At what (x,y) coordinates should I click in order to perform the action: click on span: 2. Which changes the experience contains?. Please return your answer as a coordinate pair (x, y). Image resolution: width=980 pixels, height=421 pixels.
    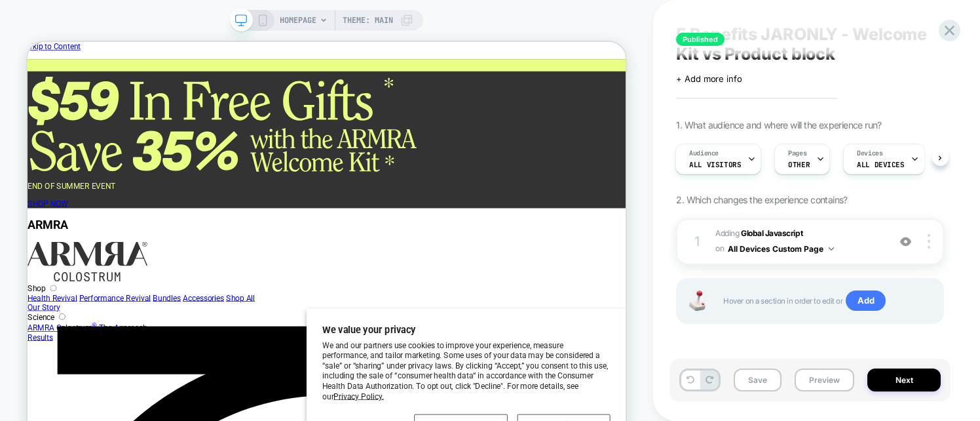
    Looking at the image, I should click on (761, 200).